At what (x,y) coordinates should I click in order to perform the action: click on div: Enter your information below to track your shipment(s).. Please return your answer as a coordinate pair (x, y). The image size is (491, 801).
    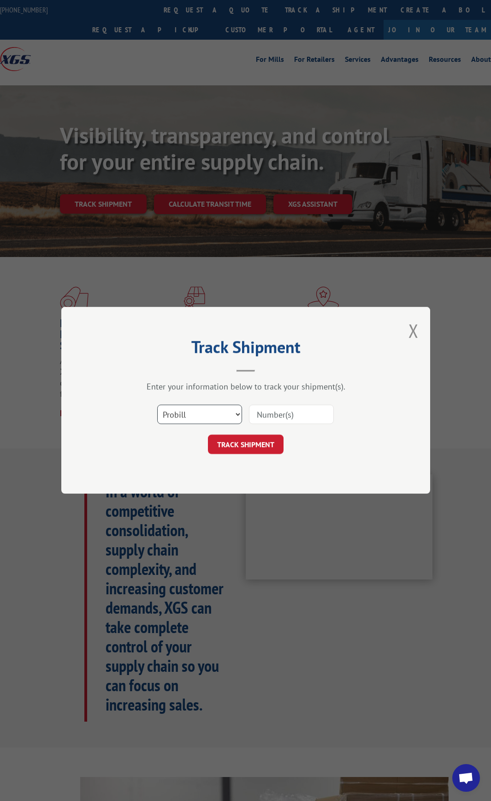
    Looking at the image, I should click on (246, 387).